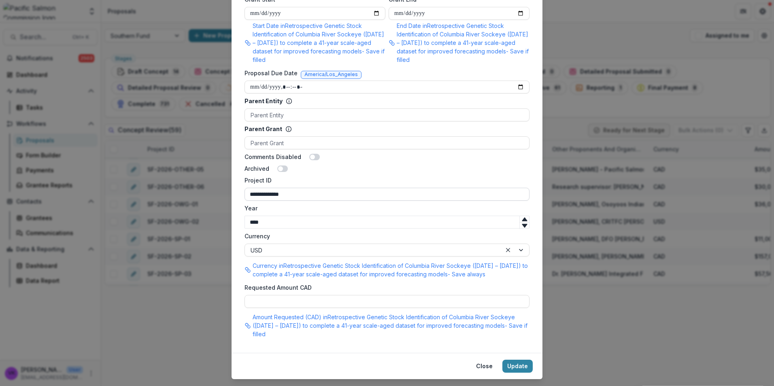 The height and width of the screenshot is (386, 774). I want to click on p: Parent Grant, so click(263, 129).